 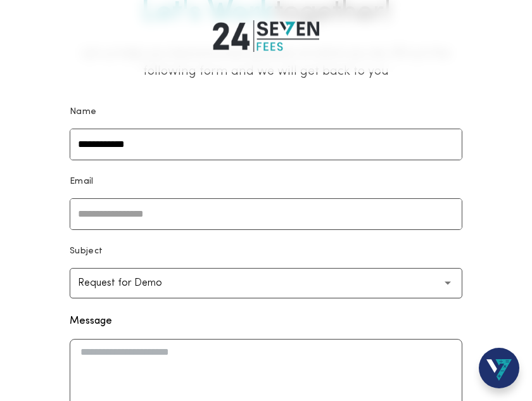 I want to click on p: Email, so click(x=82, y=182).